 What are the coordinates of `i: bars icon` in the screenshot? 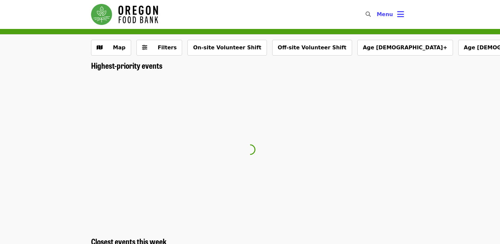 It's located at (401, 14).